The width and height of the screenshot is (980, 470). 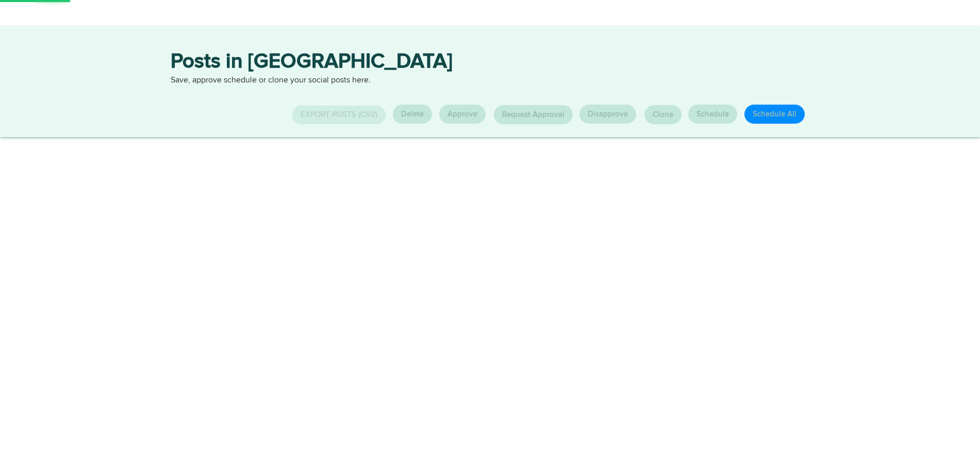 What do you see at coordinates (339, 115) in the screenshot?
I see `button: Export Posts (CSV)` at bounding box center [339, 115].